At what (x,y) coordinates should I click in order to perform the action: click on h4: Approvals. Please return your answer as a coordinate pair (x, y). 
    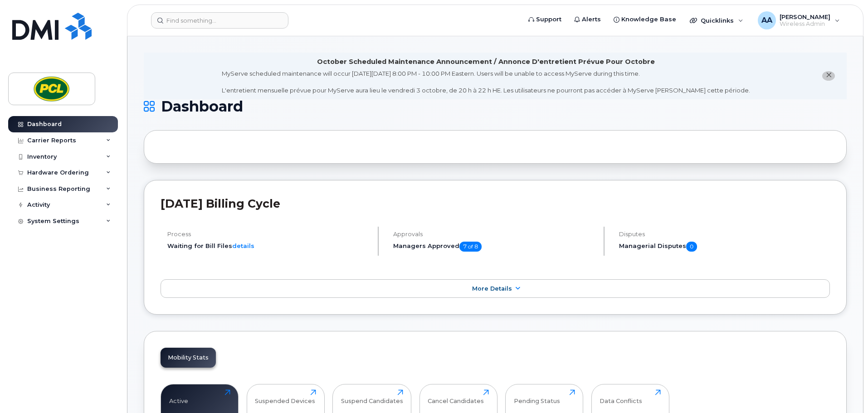
    Looking at the image, I should click on (495, 234).